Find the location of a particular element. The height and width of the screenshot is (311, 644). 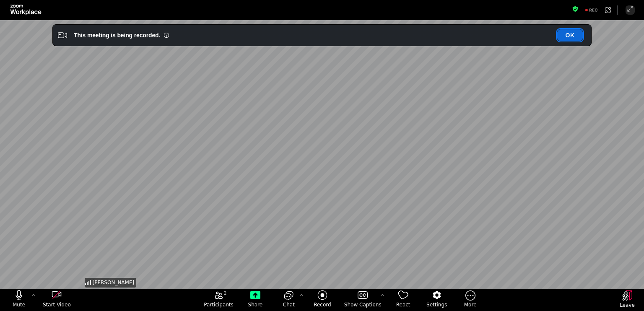

span: Share is located at coordinates (255, 305).